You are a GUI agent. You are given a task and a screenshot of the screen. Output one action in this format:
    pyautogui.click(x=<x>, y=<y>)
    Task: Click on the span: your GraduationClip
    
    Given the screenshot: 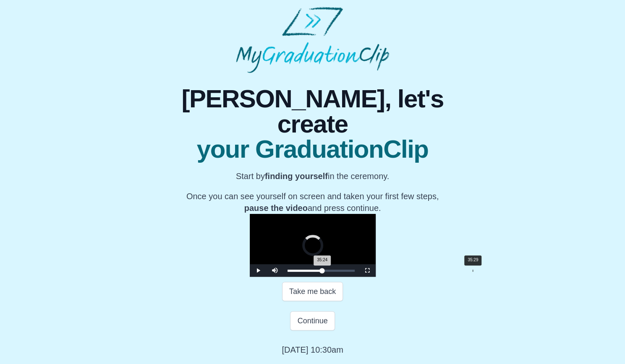 What is the action you would take?
    pyautogui.click(x=312, y=149)
    